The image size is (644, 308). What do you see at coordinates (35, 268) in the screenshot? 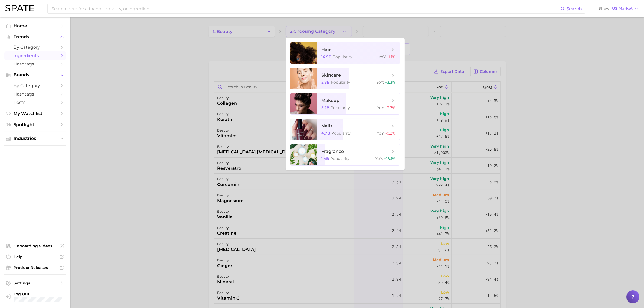
I see `a: Product Releases` at bounding box center [35, 268].